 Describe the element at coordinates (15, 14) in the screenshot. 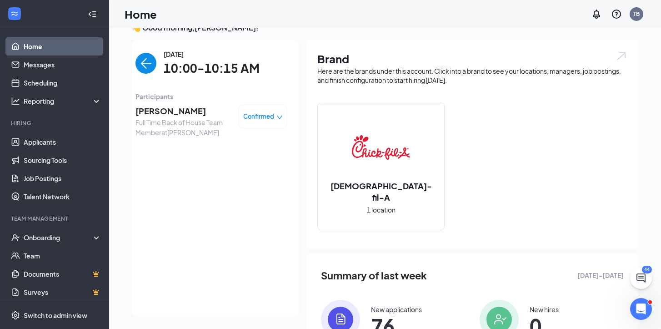

I see `svg: WorkstreamLogo` at that location.